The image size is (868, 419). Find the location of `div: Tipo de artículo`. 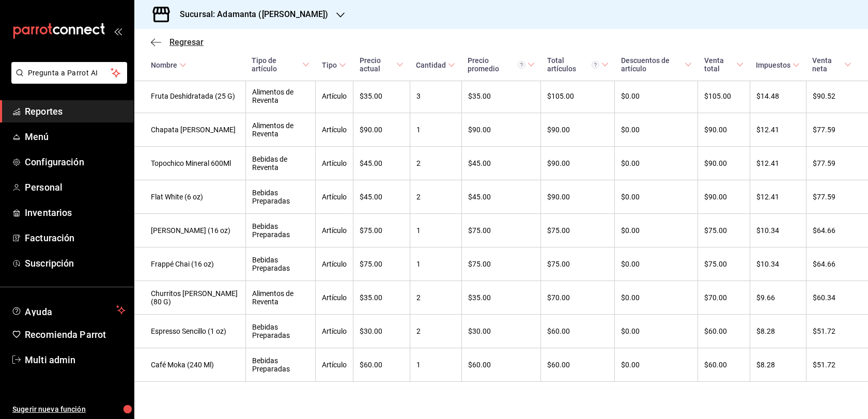

div: Tipo de artículo is located at coordinates (276, 65).